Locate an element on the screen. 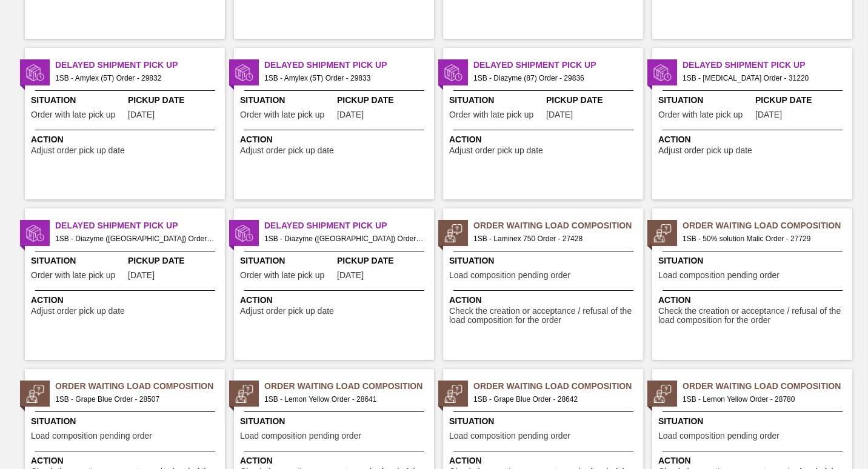 This screenshot has height=469, width=868. span: 1SB - Laminex 750 Order - 27428 is located at coordinates (553, 239).